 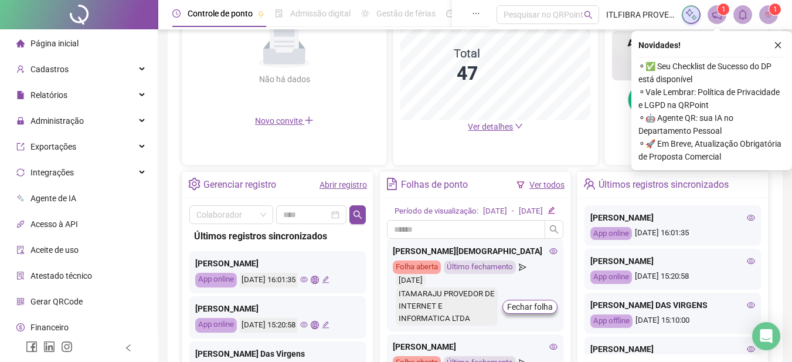 What do you see at coordinates (640, 15) in the screenshot?
I see `span: ITLFIBRA PROVEDOR DE INTERNET` at bounding box center [640, 15].